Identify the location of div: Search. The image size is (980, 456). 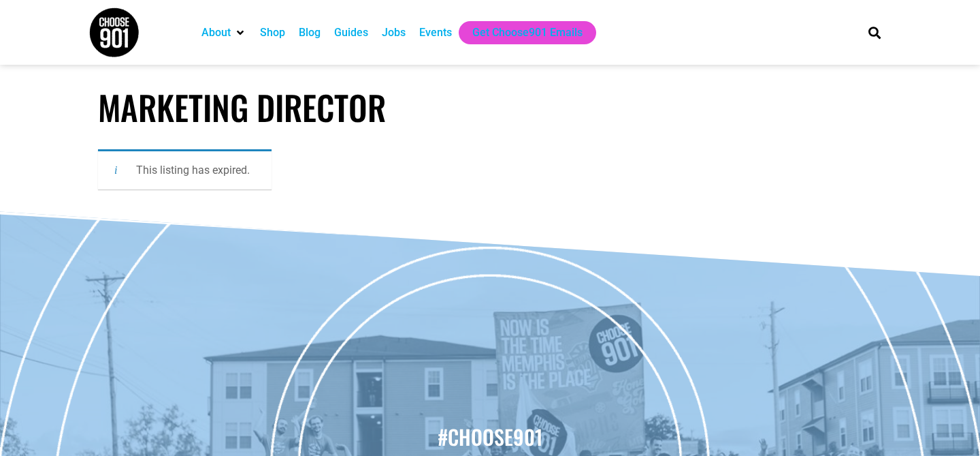
(875, 32).